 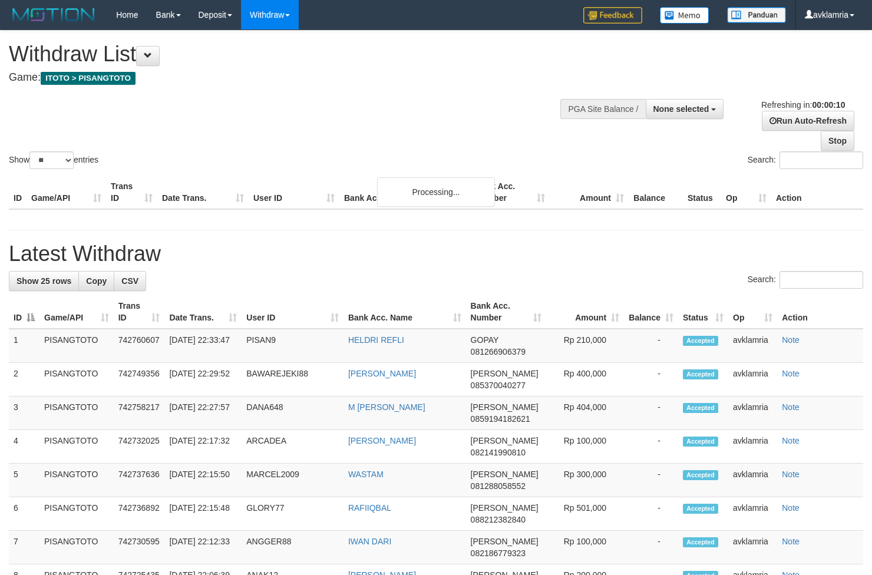 What do you see at coordinates (685, 109) in the screenshot?
I see `button: None selected` at bounding box center [685, 109].